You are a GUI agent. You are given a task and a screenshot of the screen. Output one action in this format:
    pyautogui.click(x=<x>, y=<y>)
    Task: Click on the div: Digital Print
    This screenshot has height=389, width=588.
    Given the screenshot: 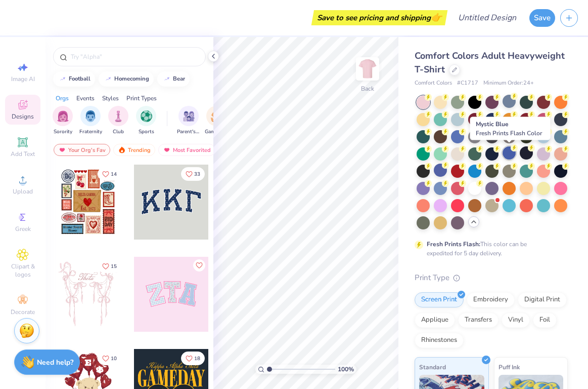 What is the action you would take?
    pyautogui.click(x=543, y=299)
    